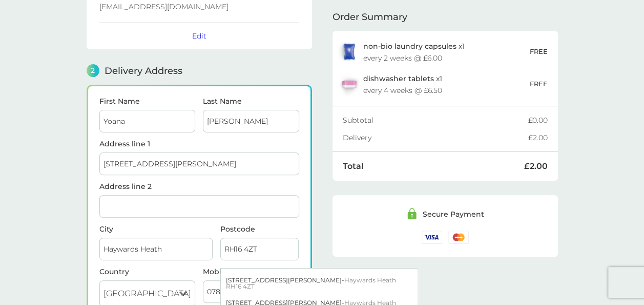 This screenshot has width=644, height=305. What do you see at coordinates (148, 101) in the screenshot?
I see `label: First Name` at bounding box center [148, 101].